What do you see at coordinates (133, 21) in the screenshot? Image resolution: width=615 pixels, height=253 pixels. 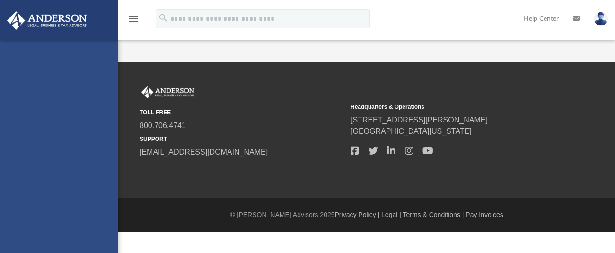 I see `a: menu` at bounding box center [133, 21].